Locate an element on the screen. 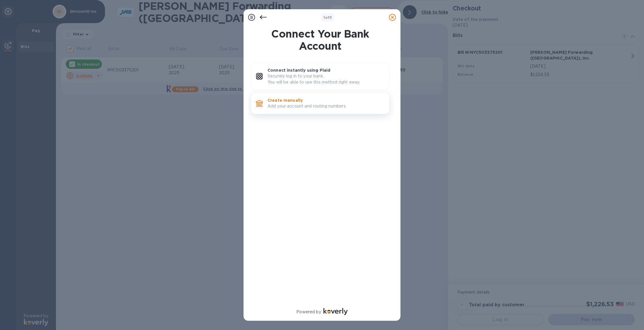 The image size is (644, 330). p: Create manually is located at coordinates (326, 100).